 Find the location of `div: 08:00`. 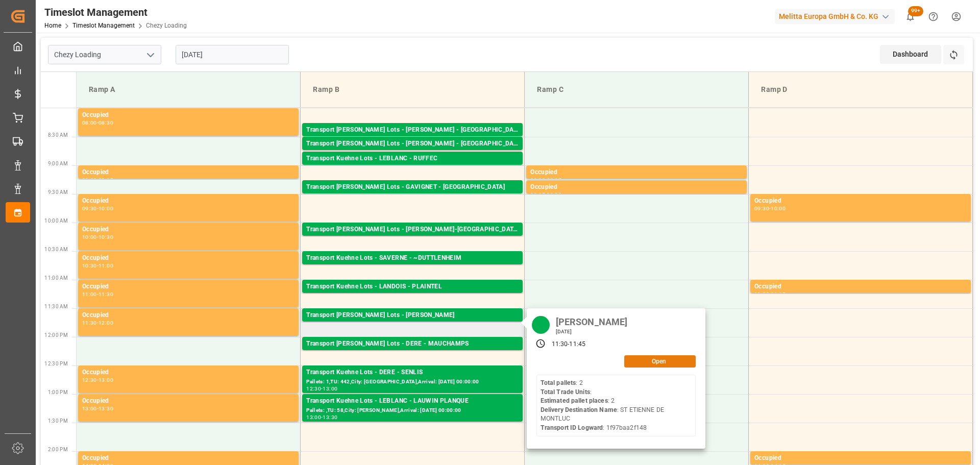

div: 08:00 is located at coordinates (89, 122).